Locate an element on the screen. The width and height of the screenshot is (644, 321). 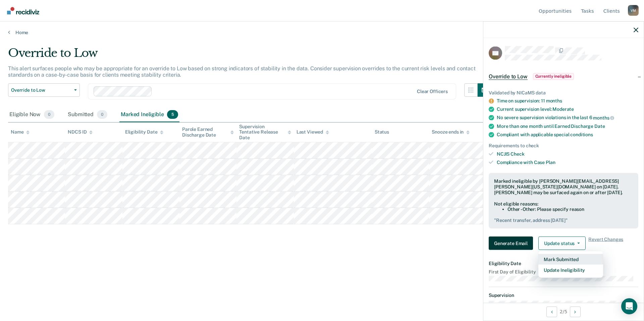
div: Compliant with applicable special is located at coordinates (567, 134).